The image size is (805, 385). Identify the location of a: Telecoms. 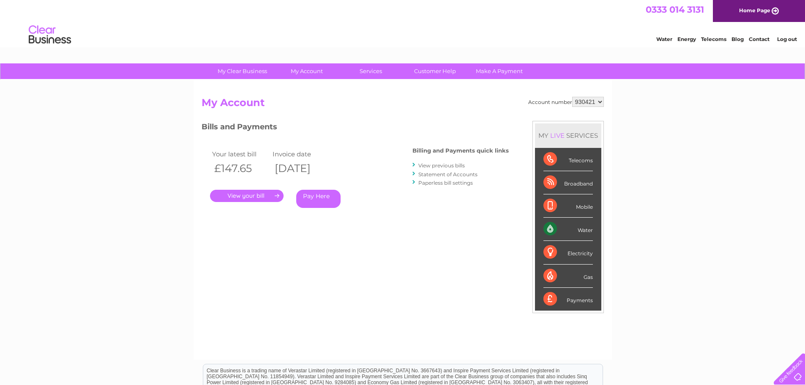
(714, 39).